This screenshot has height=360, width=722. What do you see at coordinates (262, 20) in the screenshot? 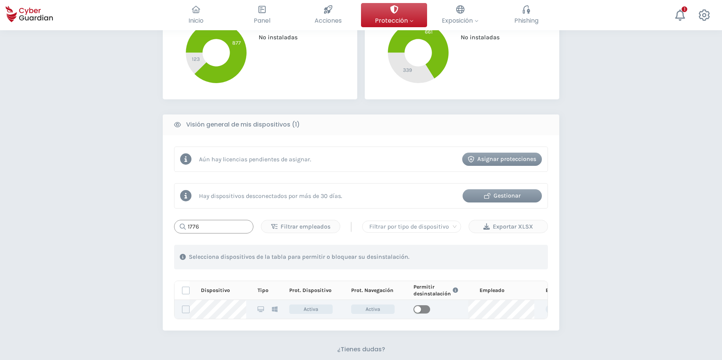
I see `span: Panel` at bounding box center [262, 20].